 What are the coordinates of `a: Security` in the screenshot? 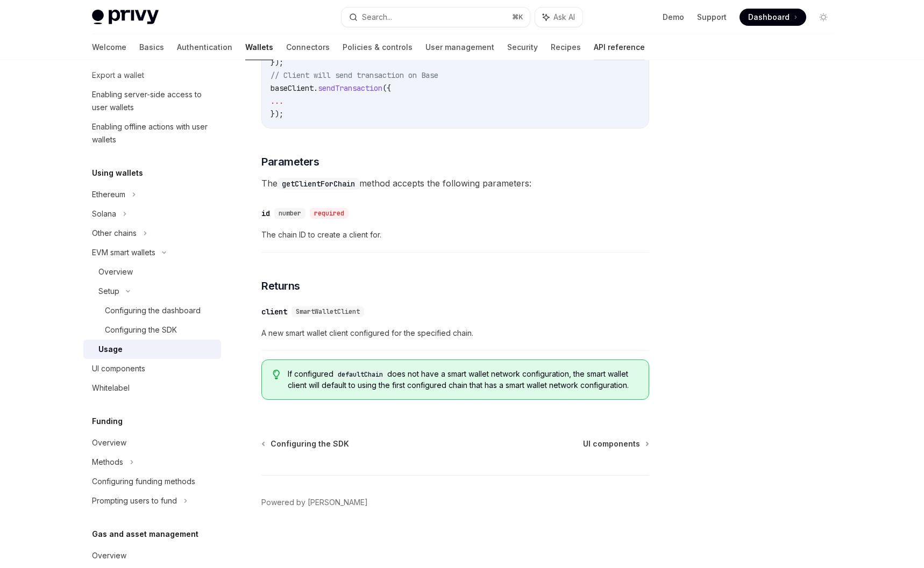 It's located at (522, 48).